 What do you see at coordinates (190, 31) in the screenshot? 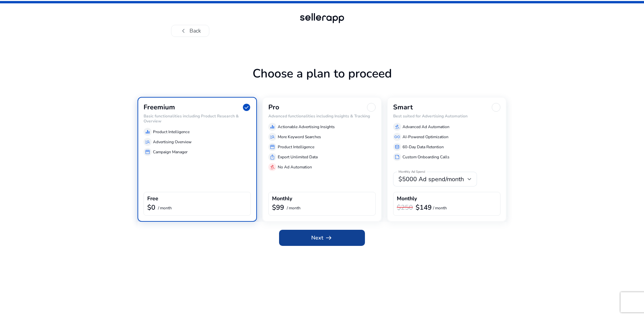
I see `button: chevron_leftBack` at bounding box center [190, 31].